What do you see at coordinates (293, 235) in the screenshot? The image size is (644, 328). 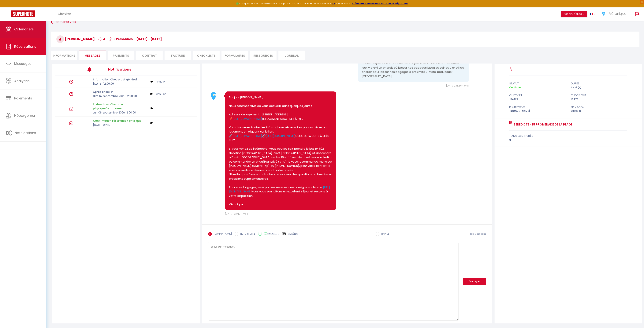 I see `label: Modèles` at bounding box center [293, 235].